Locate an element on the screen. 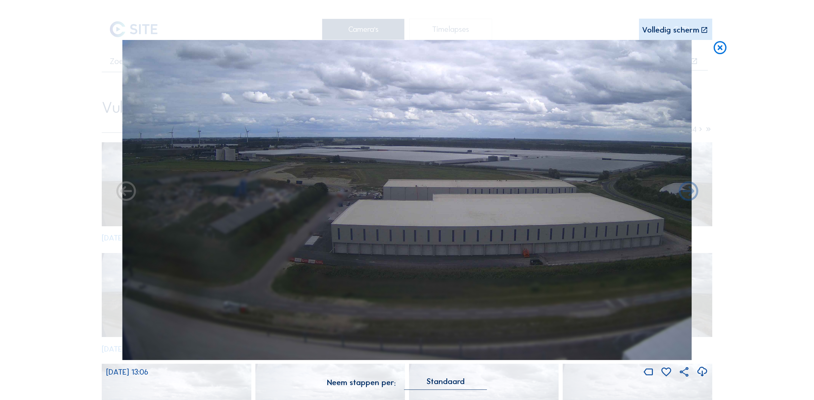 This screenshot has width=814, height=400. div: Volledig scherm is located at coordinates (670, 30).